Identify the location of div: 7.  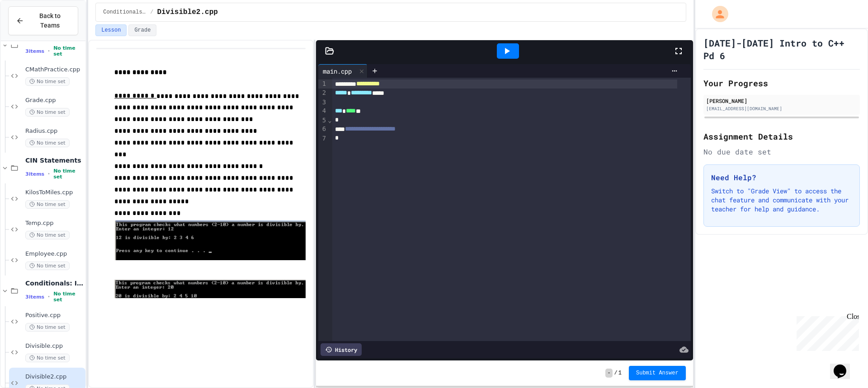
(323, 139).